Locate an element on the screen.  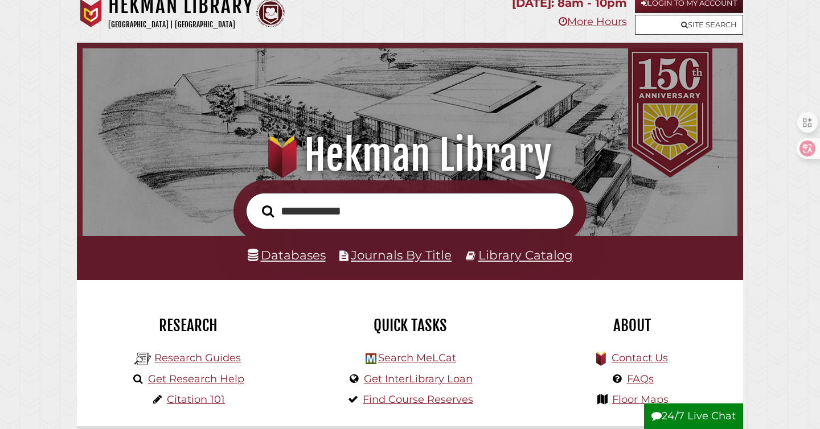
a: Get Research Help is located at coordinates (196, 379).